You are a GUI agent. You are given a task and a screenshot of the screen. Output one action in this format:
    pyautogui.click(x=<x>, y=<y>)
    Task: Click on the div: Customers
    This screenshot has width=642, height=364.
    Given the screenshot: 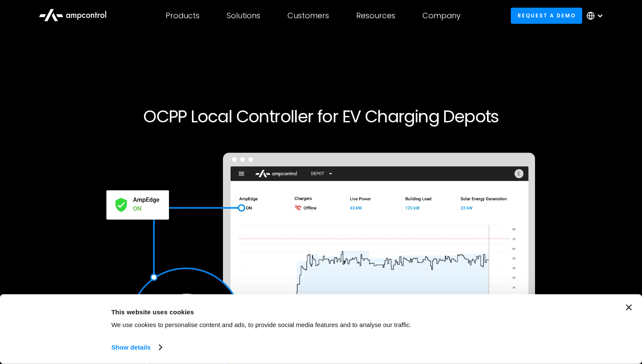 What is the action you would take?
    pyautogui.click(x=308, y=16)
    